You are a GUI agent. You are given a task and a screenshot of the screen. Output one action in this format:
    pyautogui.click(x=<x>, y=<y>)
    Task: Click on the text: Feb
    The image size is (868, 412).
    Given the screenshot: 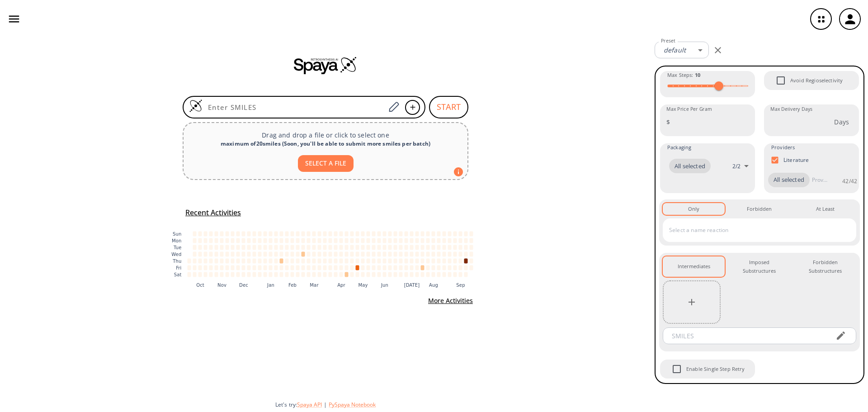 What is the action you would take?
    pyautogui.click(x=293, y=285)
    